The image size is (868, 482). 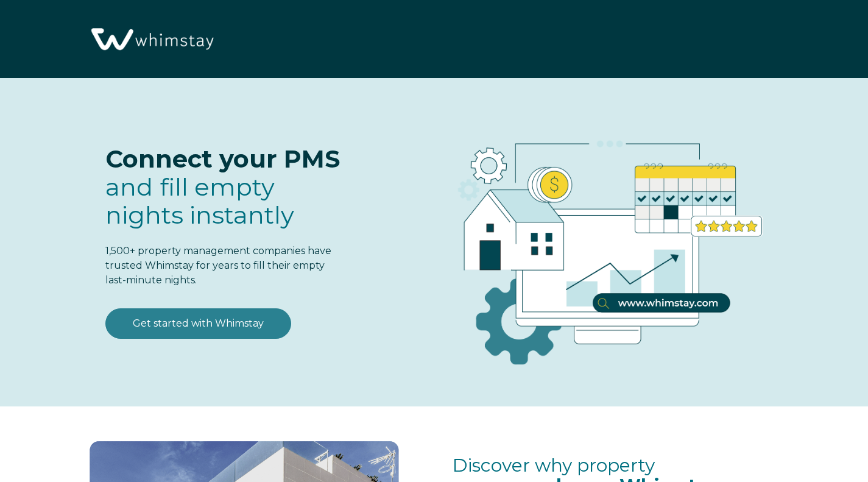 What do you see at coordinates (603, 243) in the screenshot?
I see `img: RBO Ilustrations-03` at bounding box center [603, 243].